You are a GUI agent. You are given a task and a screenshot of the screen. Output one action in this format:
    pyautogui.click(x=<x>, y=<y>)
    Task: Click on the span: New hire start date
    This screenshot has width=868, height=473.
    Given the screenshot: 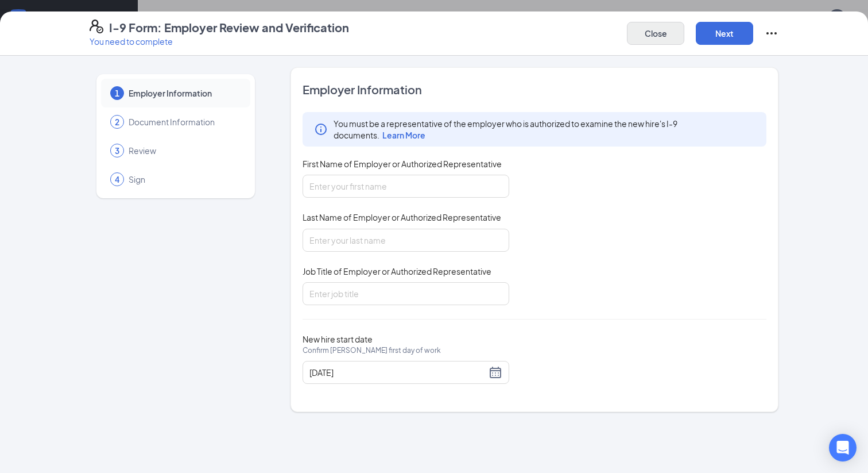 What is the action you would take?
    pyautogui.click(x=372, y=351)
    